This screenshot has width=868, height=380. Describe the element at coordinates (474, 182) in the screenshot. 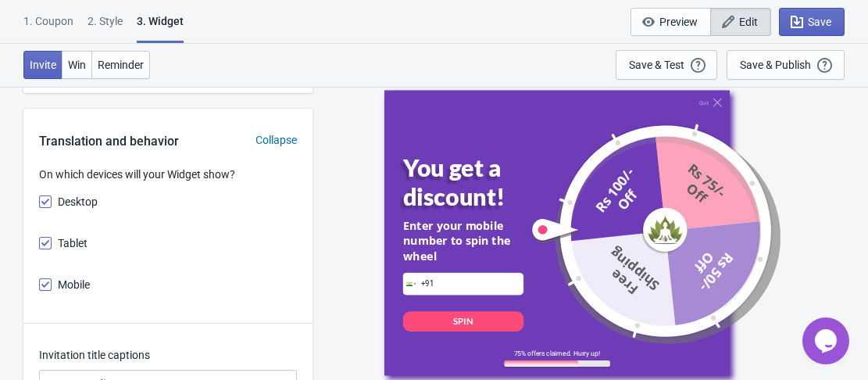

I see `div: You get a discount!` at that location.